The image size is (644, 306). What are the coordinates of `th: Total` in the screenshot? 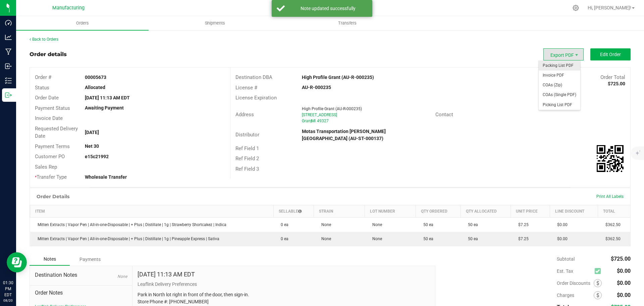 It's located at (614, 210).